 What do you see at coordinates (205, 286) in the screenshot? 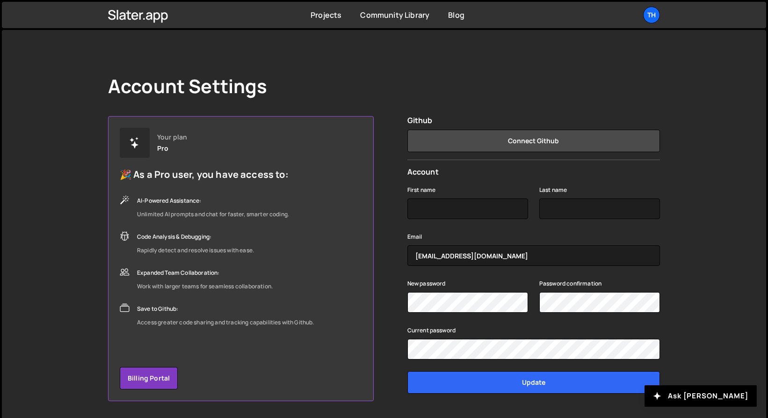
I see `div: Work with larger teams for seamless collaboration.` at bounding box center [205, 286].